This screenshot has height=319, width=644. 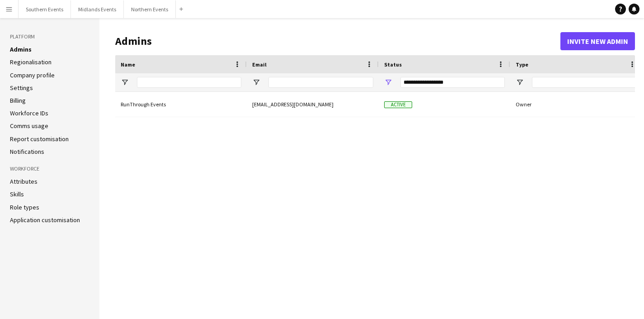 I want to click on input: Name Filter Input, so click(x=189, y=82).